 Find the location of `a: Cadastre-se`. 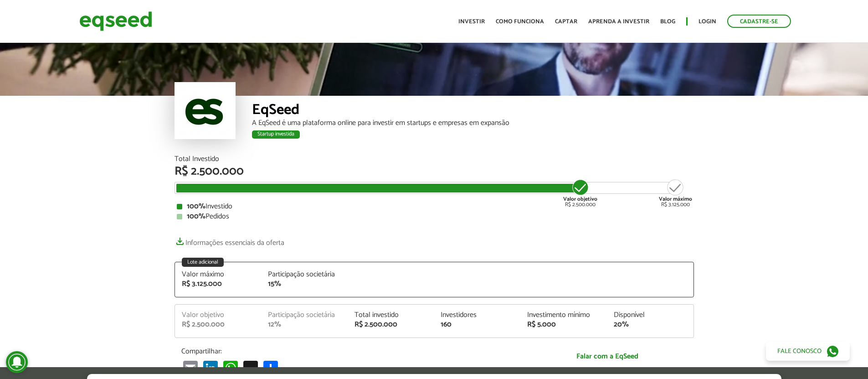

a: Cadastre-se is located at coordinates (759, 21).